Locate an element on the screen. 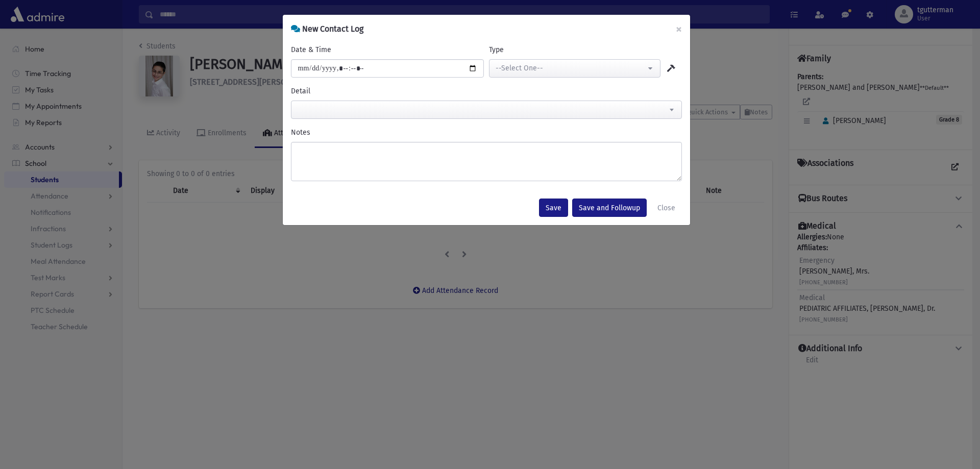 Image resolution: width=980 pixels, height=469 pixels. button: Save and Followup is located at coordinates (609, 208).